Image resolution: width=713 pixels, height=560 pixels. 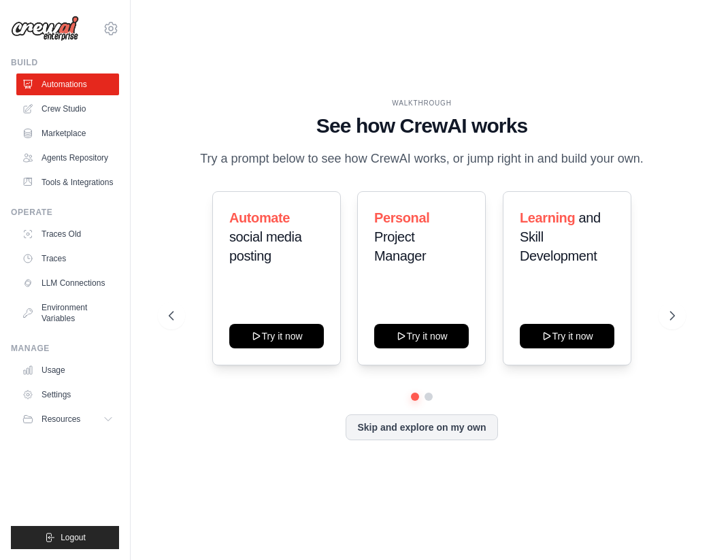 I want to click on a: Tools & Integrations, so click(x=67, y=182).